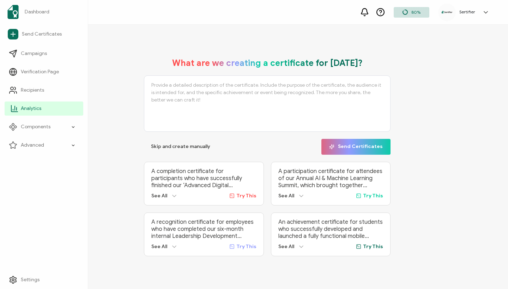 The height and width of the screenshot is (289, 508). What do you see at coordinates (181, 147) in the screenshot?
I see `button: Skip and create manually` at bounding box center [181, 147].